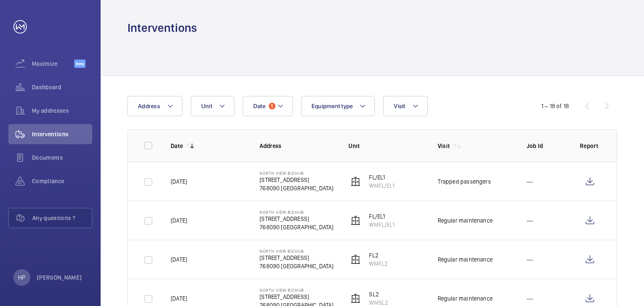 This screenshot has width=644, height=306. I want to click on button: Unit, so click(213, 106).